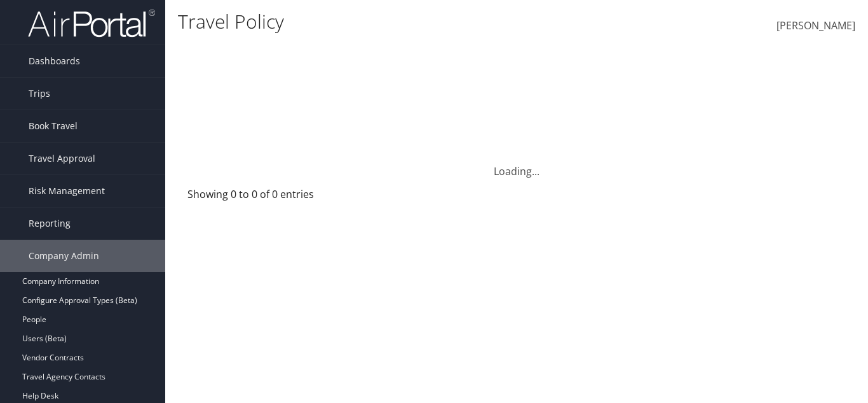  I want to click on span: Company Admin, so click(64, 256).